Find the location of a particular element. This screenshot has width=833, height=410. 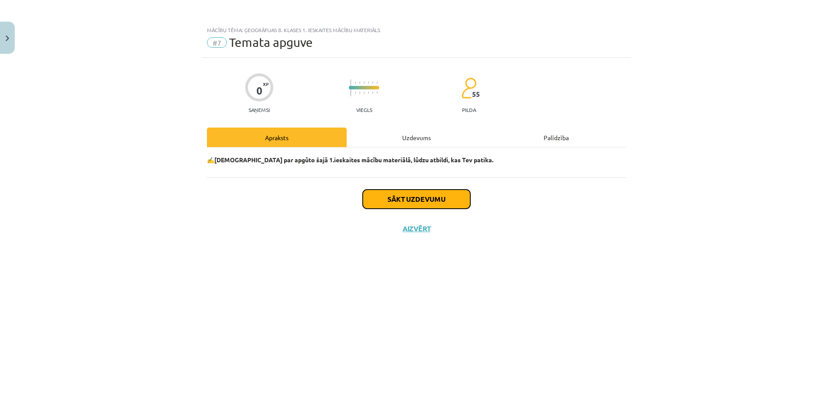

p: pilda is located at coordinates (469, 110).